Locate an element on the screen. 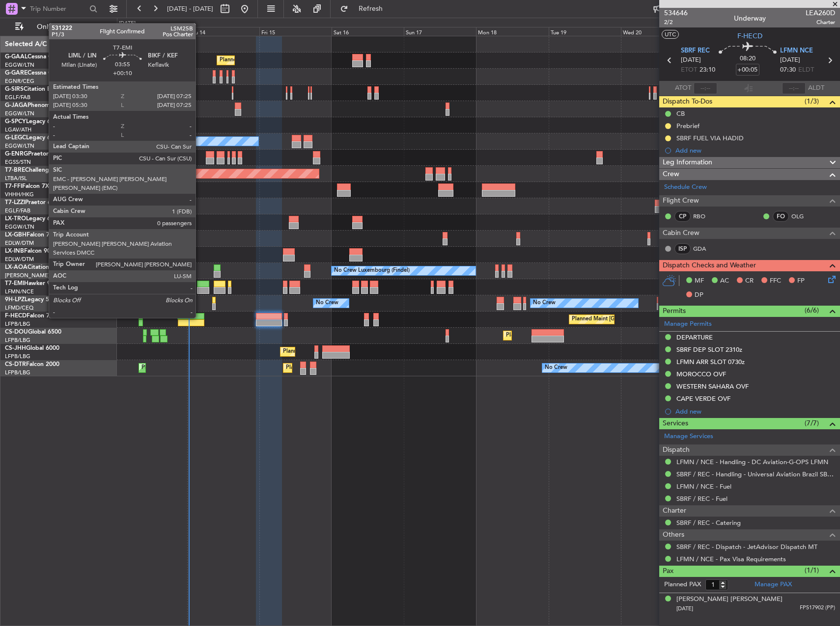 This screenshot has width=840, height=626. a: Manage Services is located at coordinates (689, 437).